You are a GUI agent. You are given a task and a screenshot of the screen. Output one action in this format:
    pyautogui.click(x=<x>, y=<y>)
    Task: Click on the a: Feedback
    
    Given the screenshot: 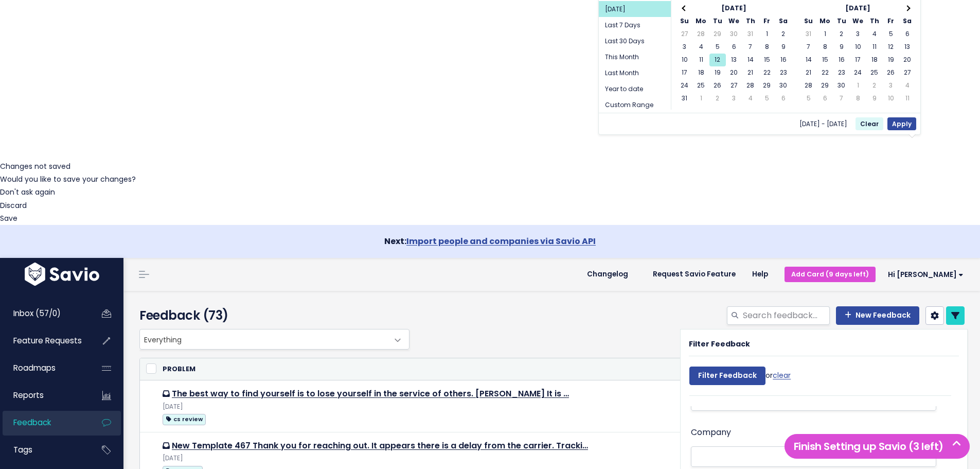 What is the action you would take?
    pyautogui.click(x=44, y=423)
    